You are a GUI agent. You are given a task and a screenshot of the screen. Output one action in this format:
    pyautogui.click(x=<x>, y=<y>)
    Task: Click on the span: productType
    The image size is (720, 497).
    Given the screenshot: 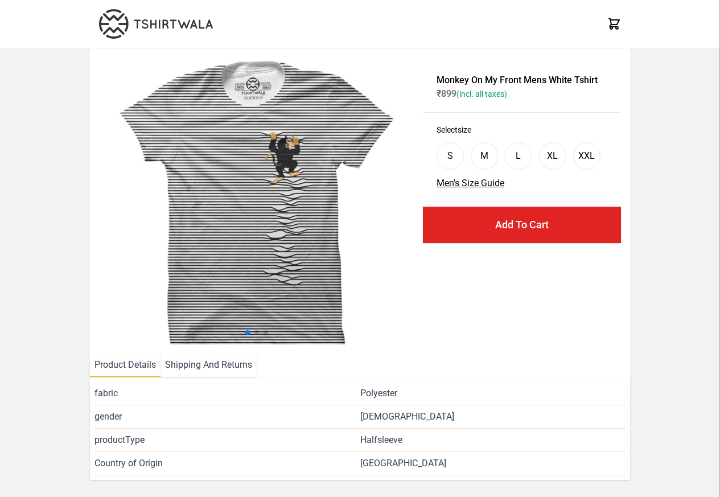 What is the action you would take?
    pyautogui.click(x=227, y=440)
    